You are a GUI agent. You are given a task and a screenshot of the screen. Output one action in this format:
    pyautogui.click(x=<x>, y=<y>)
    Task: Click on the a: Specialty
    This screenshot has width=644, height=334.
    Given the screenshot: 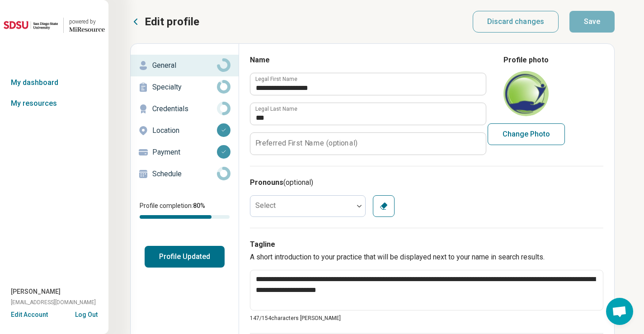 What is the action you would take?
    pyautogui.click(x=184, y=87)
    